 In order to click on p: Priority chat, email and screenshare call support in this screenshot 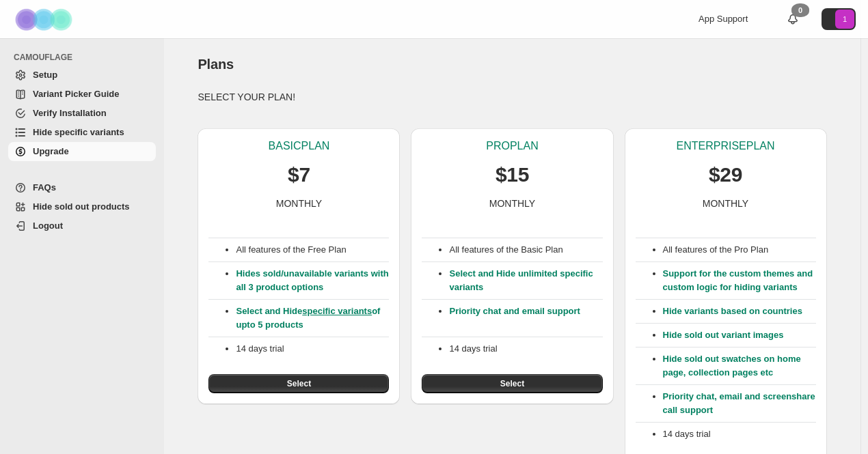, I will do `click(740, 404)`.